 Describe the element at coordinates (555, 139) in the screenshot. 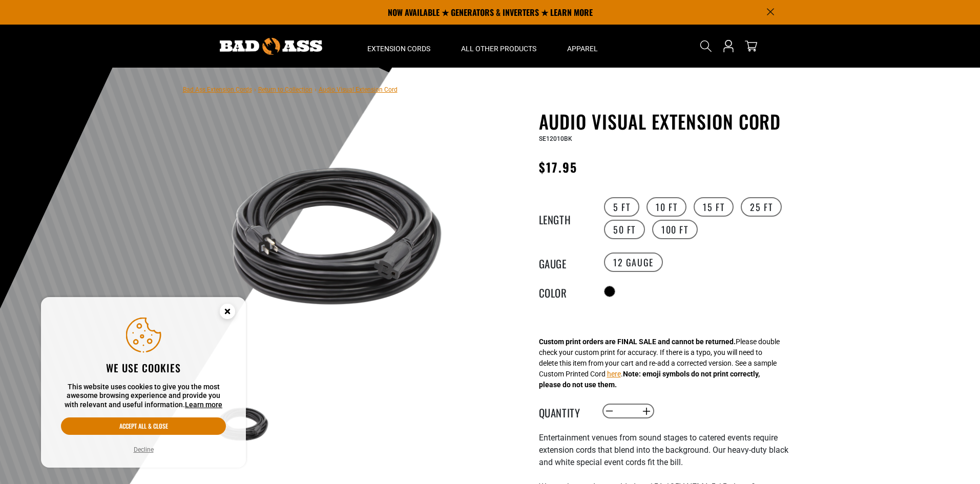

I see `span: SE12010BK` at that location.